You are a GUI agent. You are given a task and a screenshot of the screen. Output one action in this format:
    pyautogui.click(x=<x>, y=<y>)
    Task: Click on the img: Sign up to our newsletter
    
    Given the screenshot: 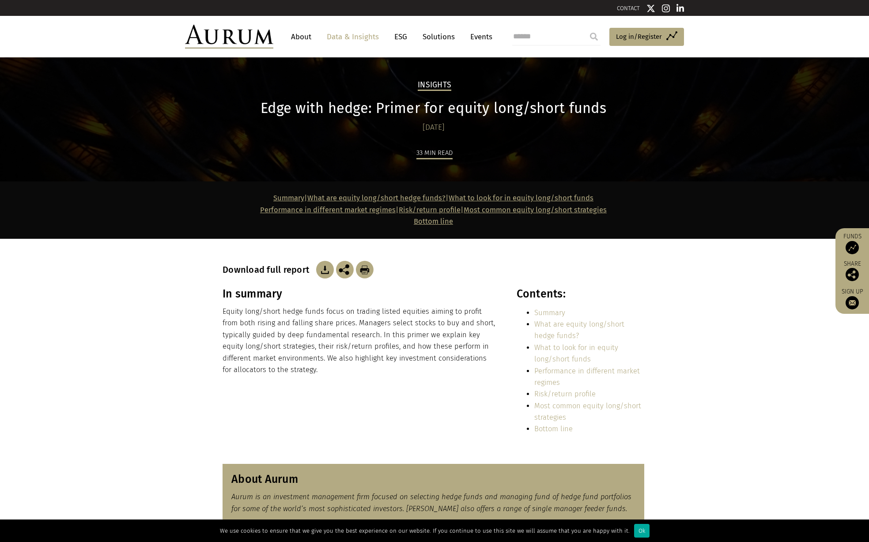 What is the action you would take?
    pyautogui.click(x=853, y=303)
    